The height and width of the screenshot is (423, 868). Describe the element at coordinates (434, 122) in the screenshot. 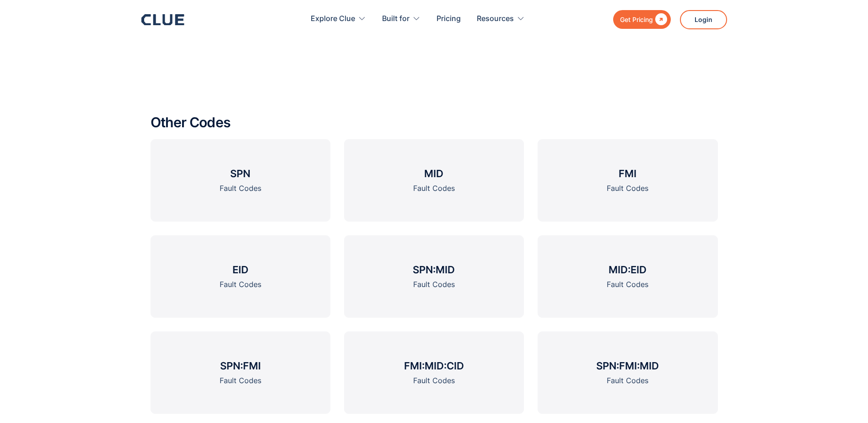

I see `h2: Other Codes` at that location.